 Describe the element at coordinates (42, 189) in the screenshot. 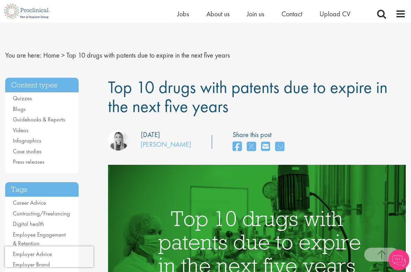

I see `h3: Tags` at that location.